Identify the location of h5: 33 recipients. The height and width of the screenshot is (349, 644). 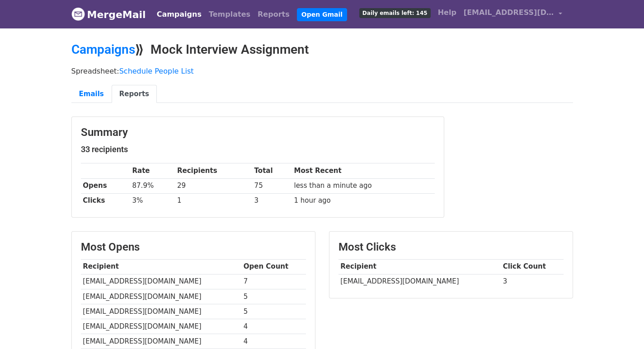
(257, 149).